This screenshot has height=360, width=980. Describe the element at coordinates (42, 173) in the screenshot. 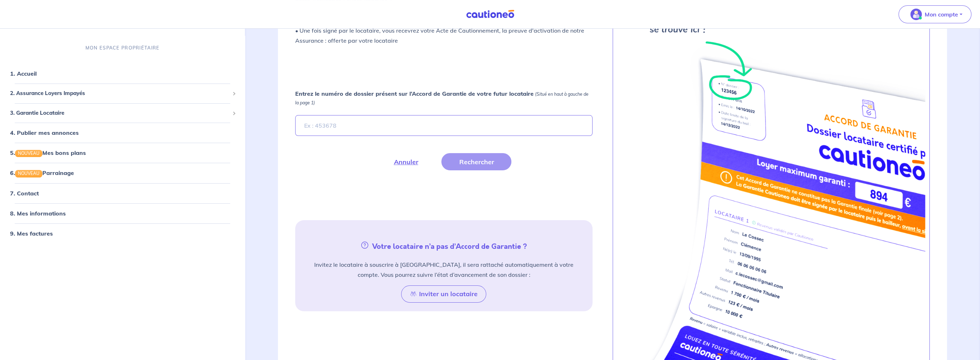

I see `a: 6.NOUVEAUParrainage` at that location.